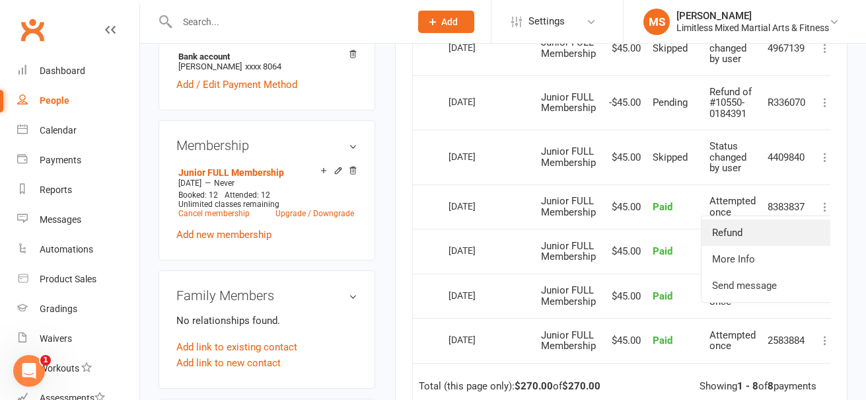 This screenshot has height=400, width=866. What do you see at coordinates (66, 249) in the screenshot?
I see `div: Automations` at bounding box center [66, 249].